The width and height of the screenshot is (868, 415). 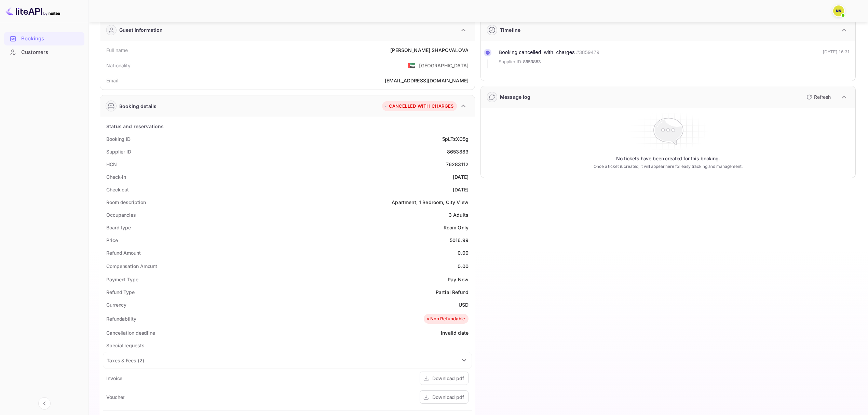 I want to click on div: 5pLTzXC5g, so click(x=455, y=139).